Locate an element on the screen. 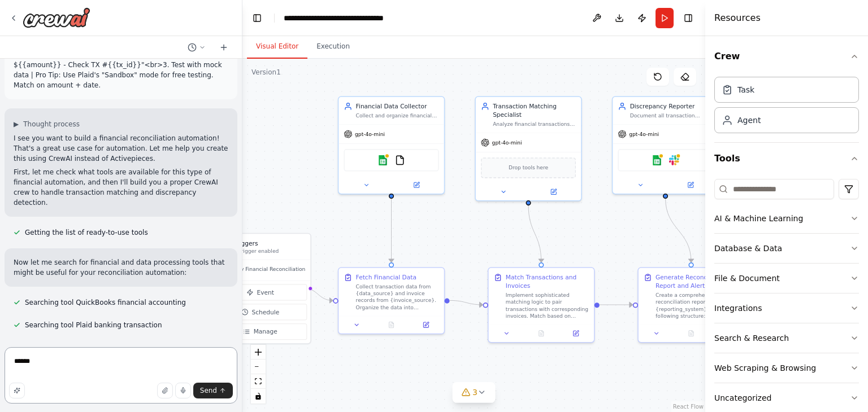 The width and height of the screenshot is (868, 412). span: Getting the list of ready-to-use tools is located at coordinates (86, 233).